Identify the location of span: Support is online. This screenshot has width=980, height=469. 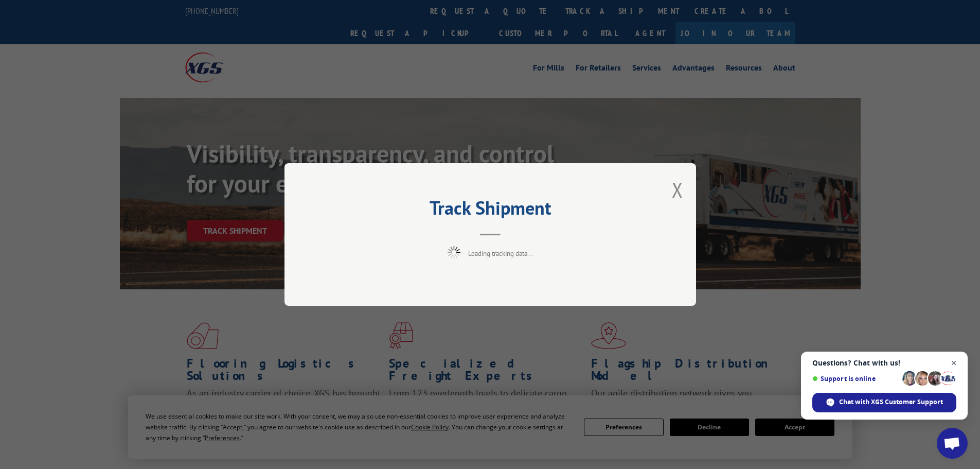
(855, 379).